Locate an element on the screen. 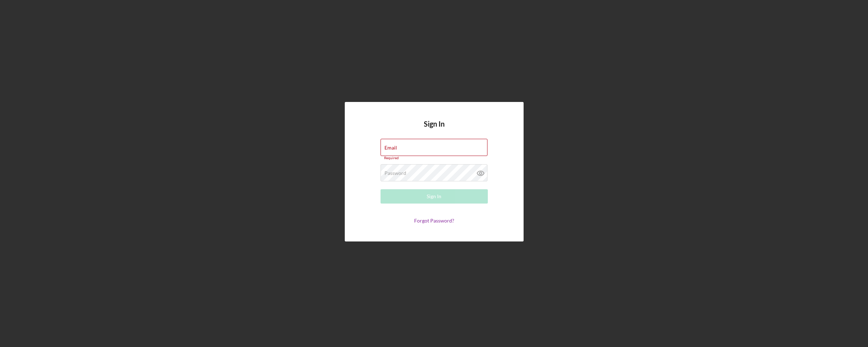  a: Forgot Password? is located at coordinates (434, 221).